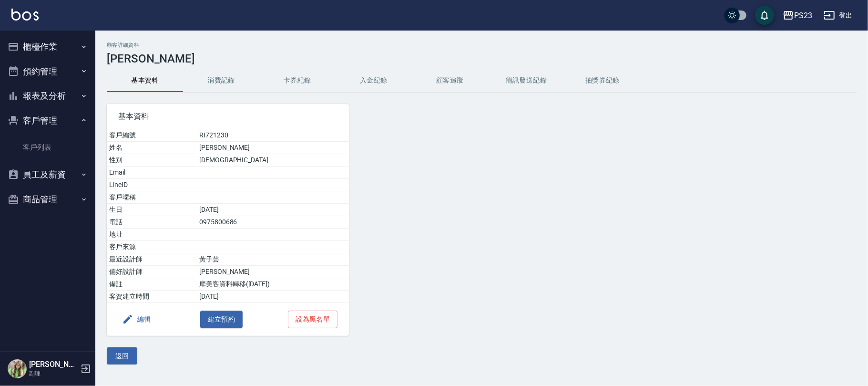 This screenshot has width=868, height=386. Describe the element at coordinates (48, 47) in the screenshot. I see `button: 櫃檯作業` at that location.